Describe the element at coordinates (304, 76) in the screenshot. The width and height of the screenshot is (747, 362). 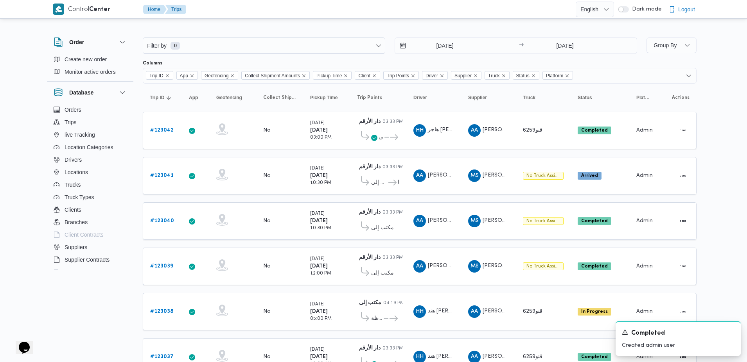
I see `button: Remove Collect Shipment Amounts from selection in this group` at that location.